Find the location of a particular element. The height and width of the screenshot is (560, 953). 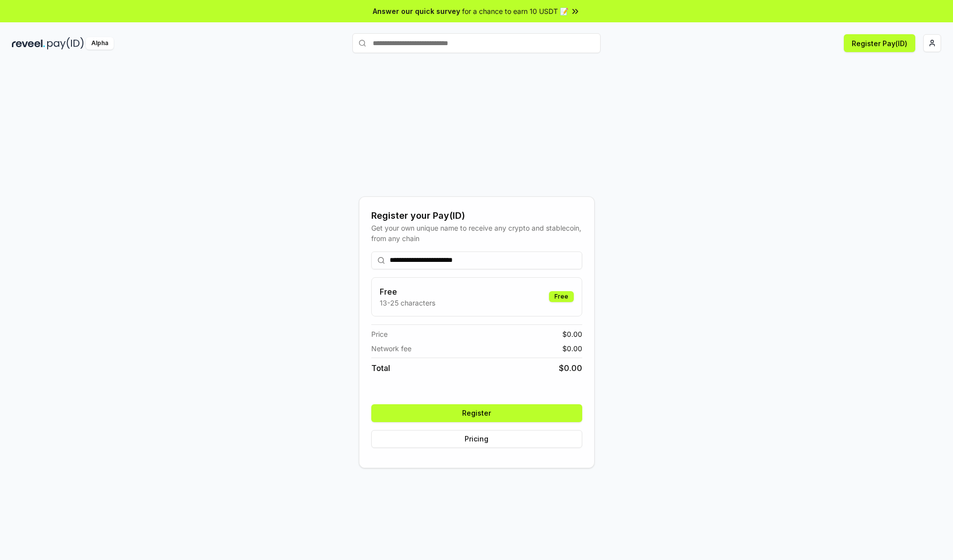

span: Price is located at coordinates (379, 334).